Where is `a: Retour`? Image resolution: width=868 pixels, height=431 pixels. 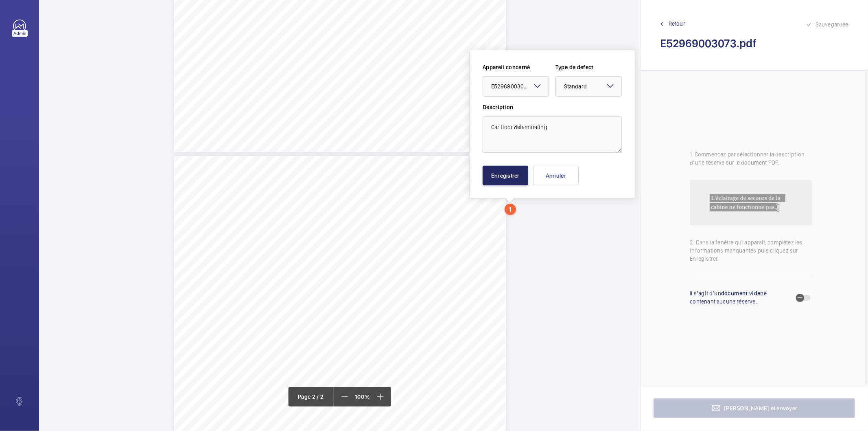
a: Retour is located at coordinates (754, 24).